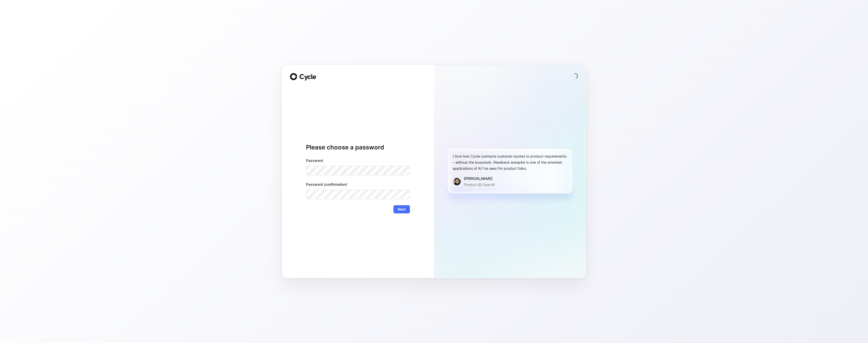 The width and height of the screenshot is (868, 343). I want to click on label: Password (confirmation), so click(358, 185).